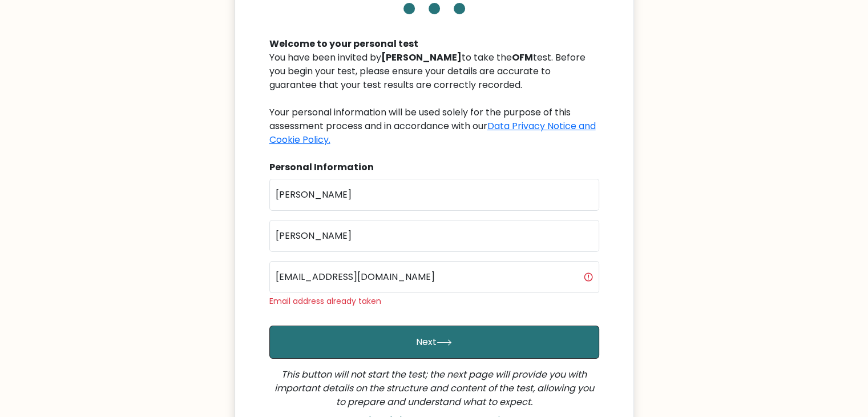 The height and width of the screenshot is (417, 868). I want to click on input: Last name, so click(434, 236).